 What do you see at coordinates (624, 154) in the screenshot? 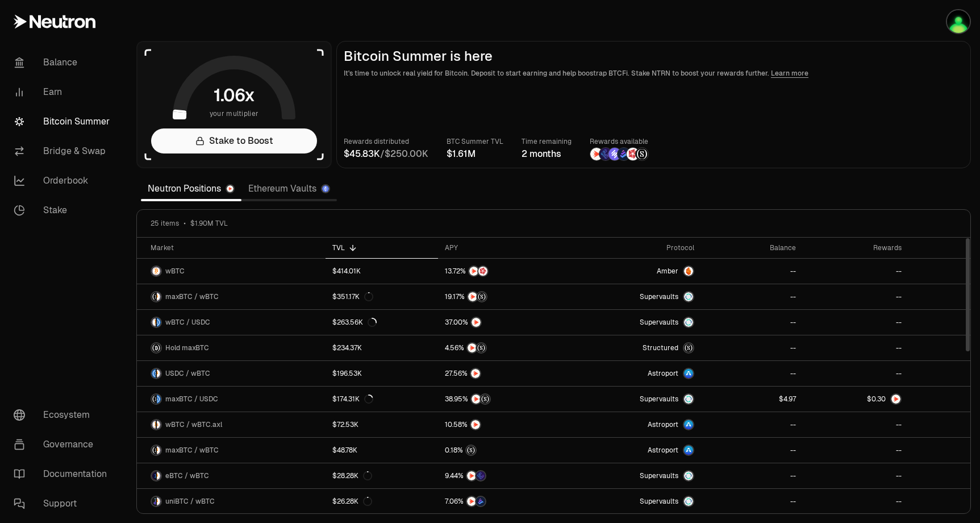
I see `img: Bedrock Diamonds` at bounding box center [624, 154].